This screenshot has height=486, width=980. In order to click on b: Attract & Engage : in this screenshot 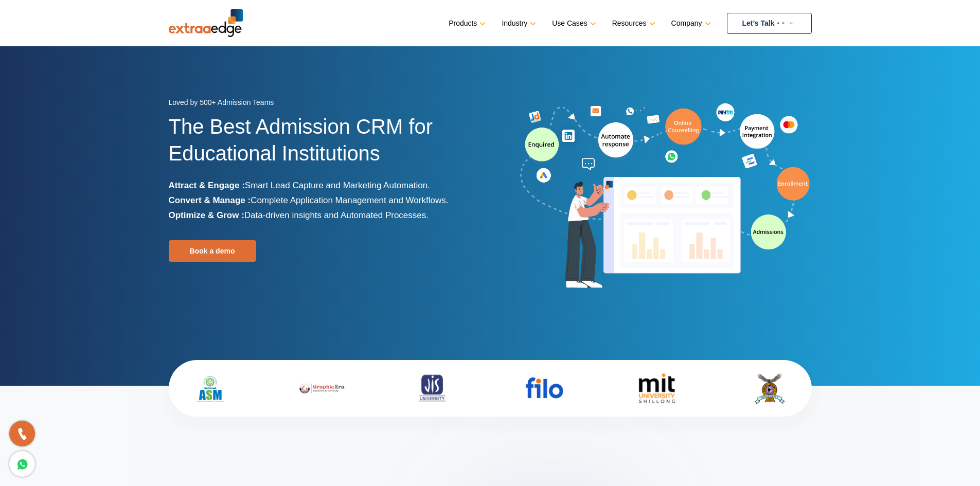, I will do `click(207, 185)`.